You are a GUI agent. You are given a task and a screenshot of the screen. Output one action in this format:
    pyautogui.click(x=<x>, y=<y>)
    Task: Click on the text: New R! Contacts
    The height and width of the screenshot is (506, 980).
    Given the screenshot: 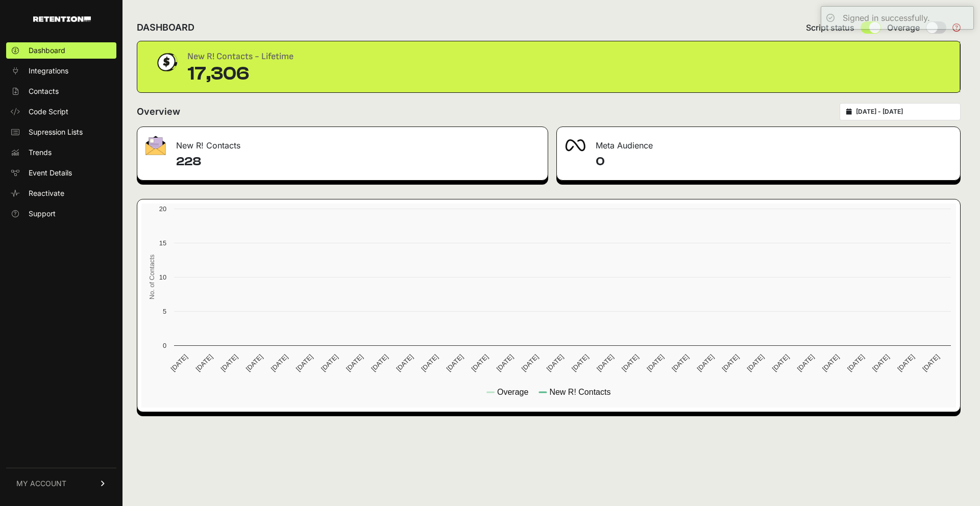 What is the action you would take?
    pyautogui.click(x=580, y=392)
    